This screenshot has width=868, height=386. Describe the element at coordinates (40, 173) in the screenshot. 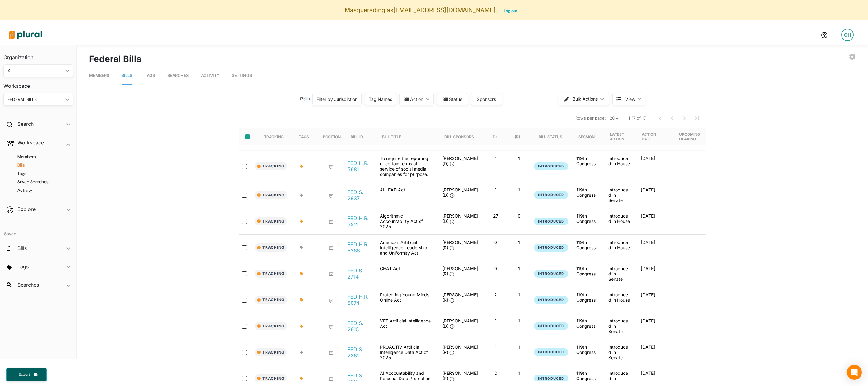

I see `a: Tags` at that location.